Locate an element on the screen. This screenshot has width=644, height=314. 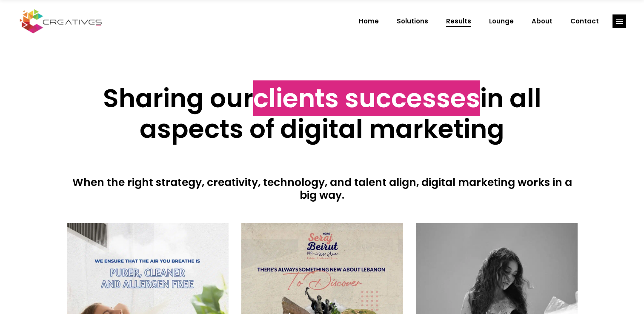
a: Home is located at coordinates (368, 21).